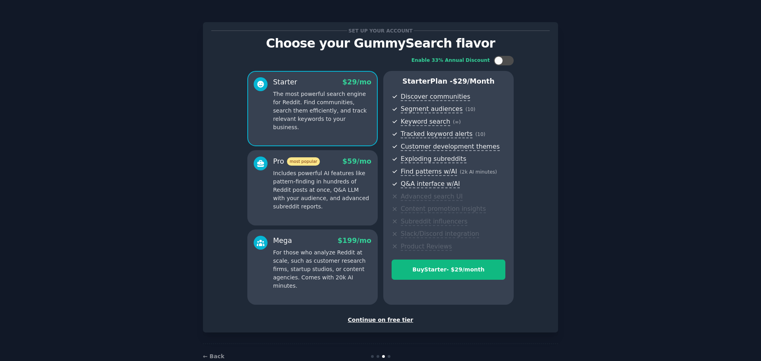 The height and width of the screenshot is (361, 761). Describe the element at coordinates (214, 356) in the screenshot. I see `a: ← Back` at that location.